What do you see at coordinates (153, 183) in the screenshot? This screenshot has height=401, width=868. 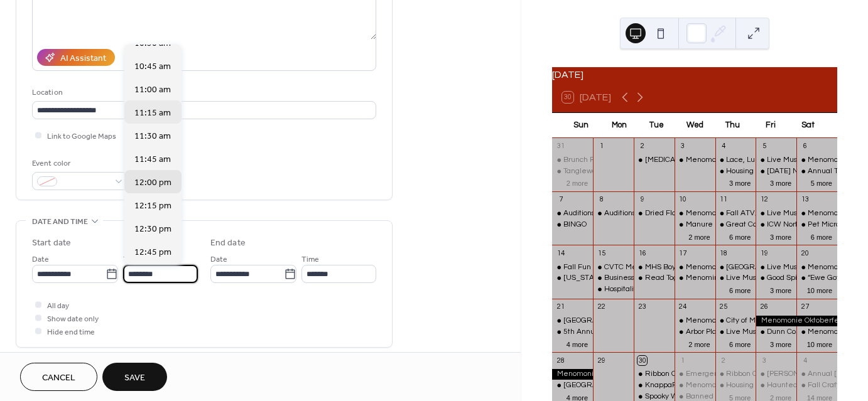 I see `span: 12:00 pm` at bounding box center [153, 183].